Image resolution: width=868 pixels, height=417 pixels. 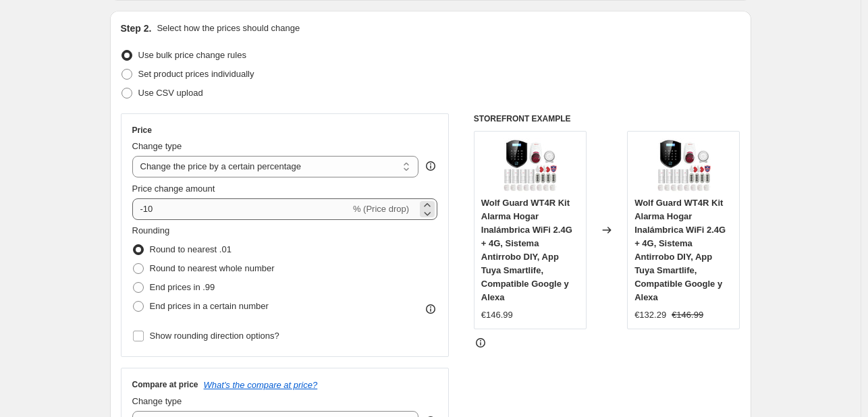 I want to click on span: End prices in a certain number, so click(x=209, y=305).